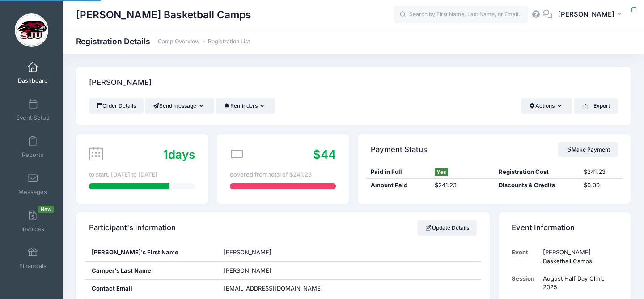 The height and width of the screenshot is (299, 644). I want to click on h4: Participant's Information, so click(132, 228).